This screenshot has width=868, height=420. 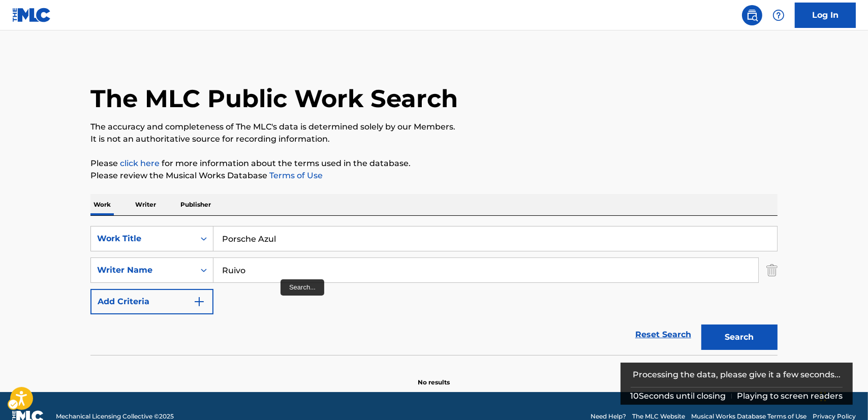 What do you see at coordinates (739, 337) in the screenshot?
I see `button: Search` at bounding box center [739, 337].